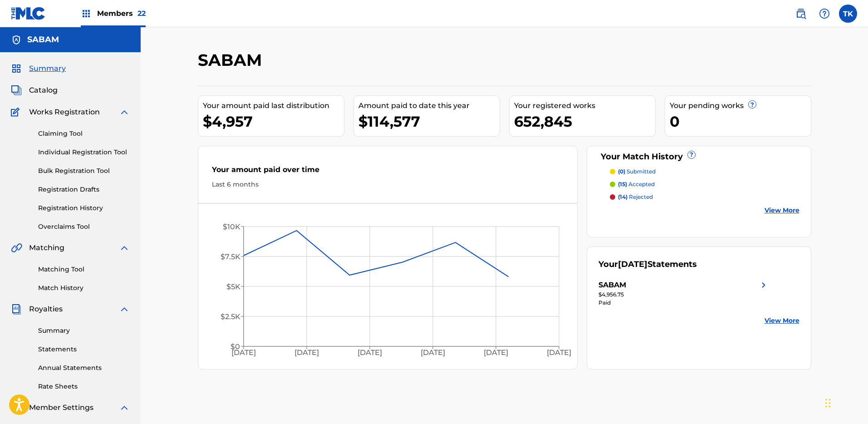 The height and width of the screenshot is (424, 868). I want to click on a: SABAMright chevron icon$4,956.75Paid, so click(684, 293).